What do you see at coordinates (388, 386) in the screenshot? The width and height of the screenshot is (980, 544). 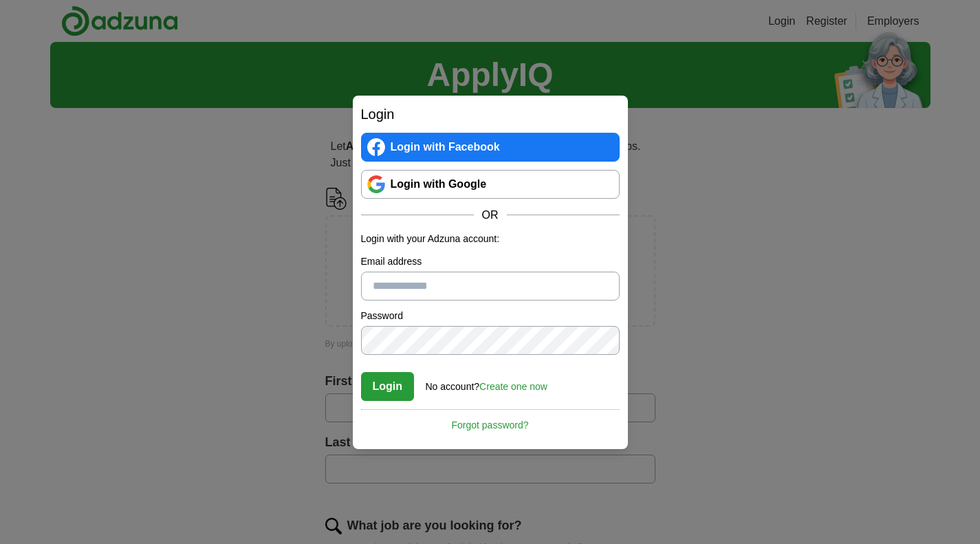 I see `button: Login` at bounding box center [388, 386].